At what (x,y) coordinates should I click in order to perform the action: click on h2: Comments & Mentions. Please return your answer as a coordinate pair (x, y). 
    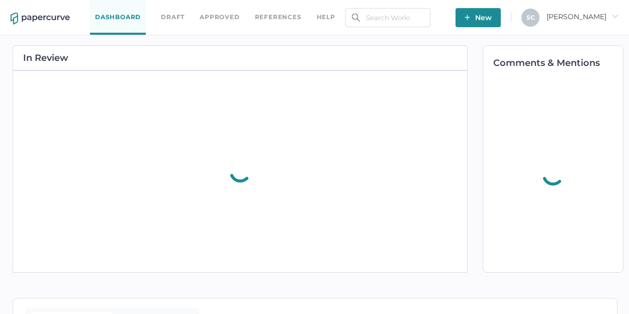
    Looking at the image, I should click on (558, 63).